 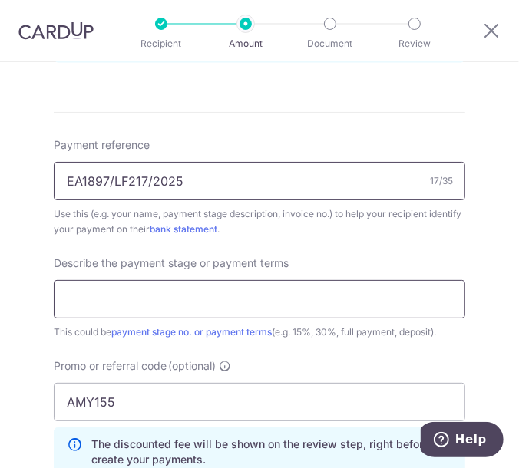 What do you see at coordinates (184, 229) in the screenshot?
I see `a: bank statement` at bounding box center [184, 229].